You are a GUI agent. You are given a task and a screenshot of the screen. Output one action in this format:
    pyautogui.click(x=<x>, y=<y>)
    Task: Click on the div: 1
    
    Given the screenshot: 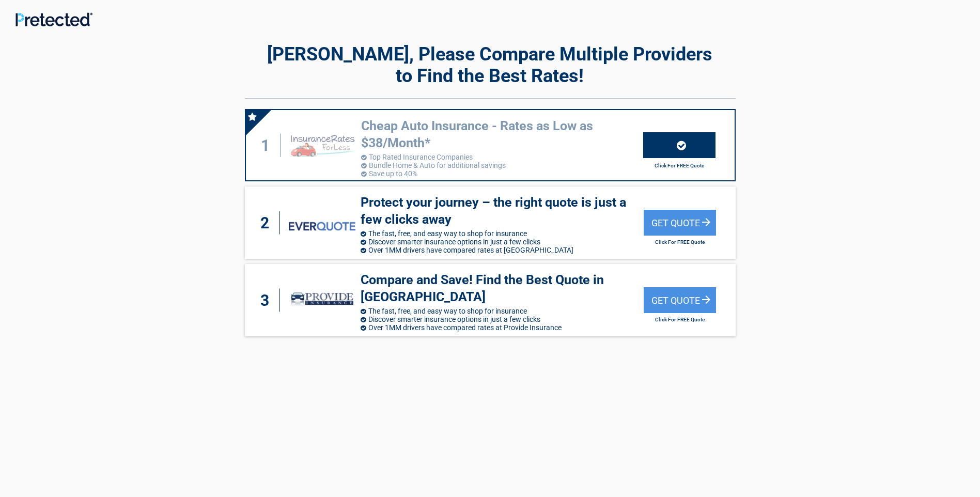 What is the action you would take?
    pyautogui.click(x=269, y=145)
    